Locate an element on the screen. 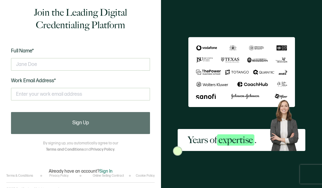  p: Already have an account? is located at coordinates (81, 172).